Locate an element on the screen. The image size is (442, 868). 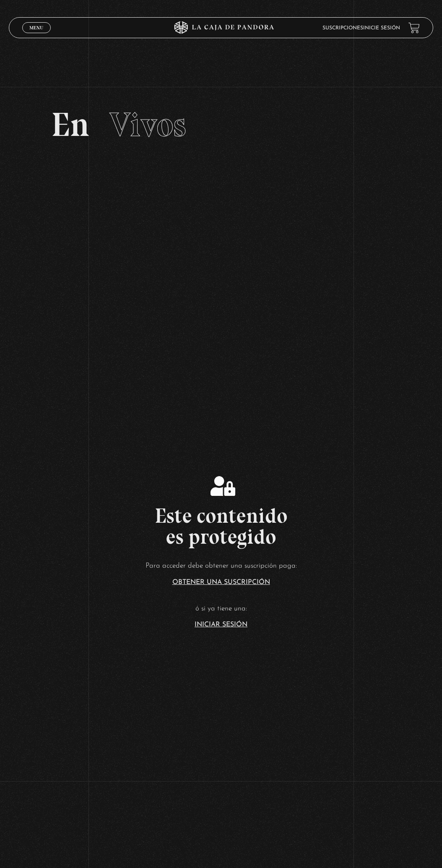
a: Obtener una suscripción is located at coordinates (221, 582).